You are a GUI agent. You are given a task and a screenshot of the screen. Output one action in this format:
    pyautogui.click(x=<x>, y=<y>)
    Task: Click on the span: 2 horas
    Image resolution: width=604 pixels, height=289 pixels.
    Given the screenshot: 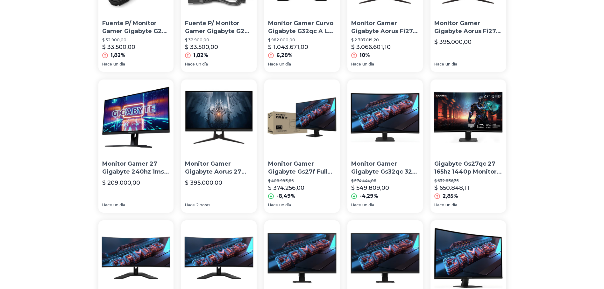 What is the action you would take?
    pyautogui.click(x=203, y=205)
    